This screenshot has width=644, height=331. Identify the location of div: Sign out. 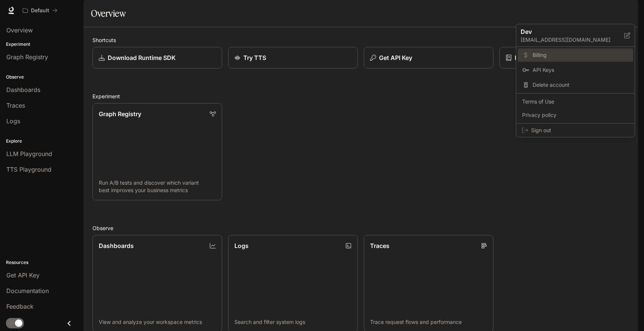
(575, 130).